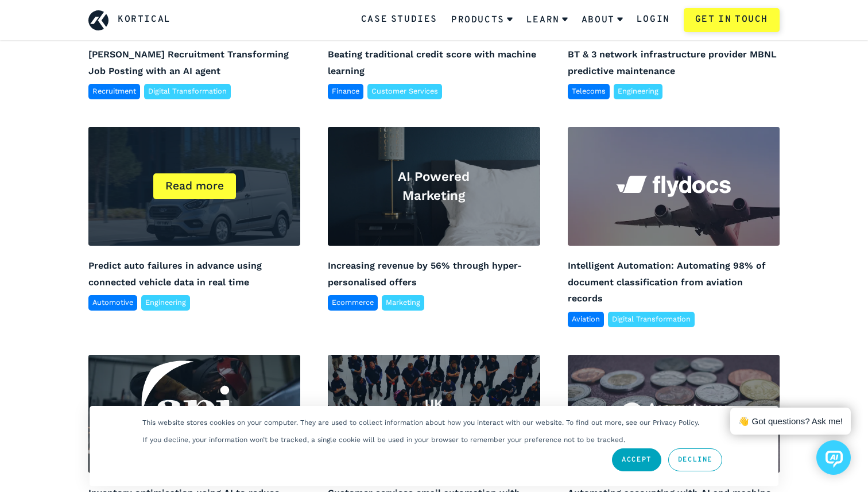 The height and width of the screenshot is (492, 868). What do you see at coordinates (695, 460) in the screenshot?
I see `a: Decline` at bounding box center [695, 460].